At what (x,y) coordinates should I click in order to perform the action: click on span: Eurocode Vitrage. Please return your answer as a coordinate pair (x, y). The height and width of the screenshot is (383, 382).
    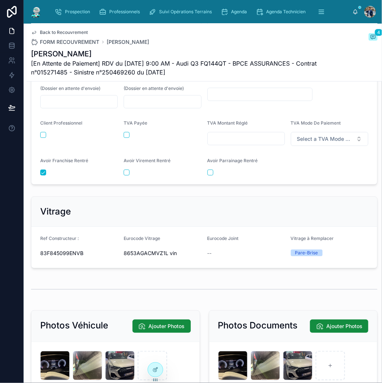
    Looking at the image, I should click on (142, 238).